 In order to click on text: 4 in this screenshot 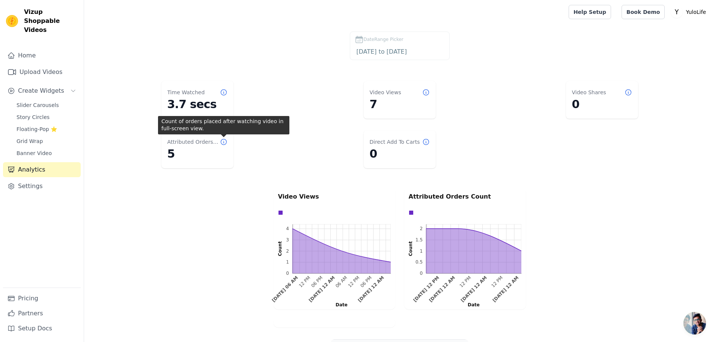, I will do `click(287, 228)`.